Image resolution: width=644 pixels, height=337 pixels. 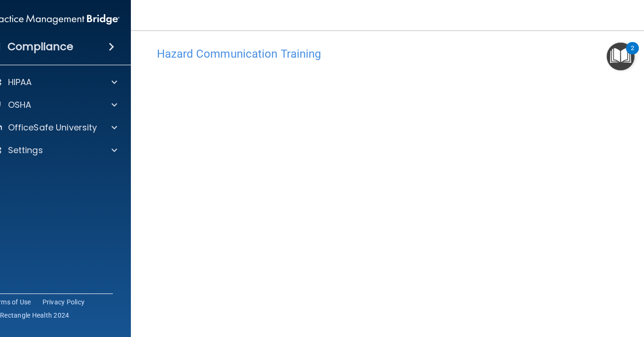 I want to click on p: Settings, so click(x=25, y=150).